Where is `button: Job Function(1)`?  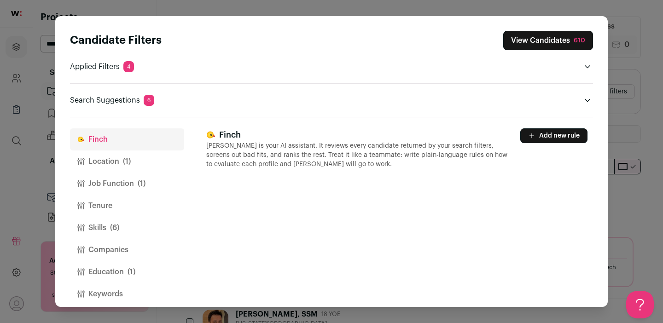
button: Job Function(1) is located at coordinates (127, 184).